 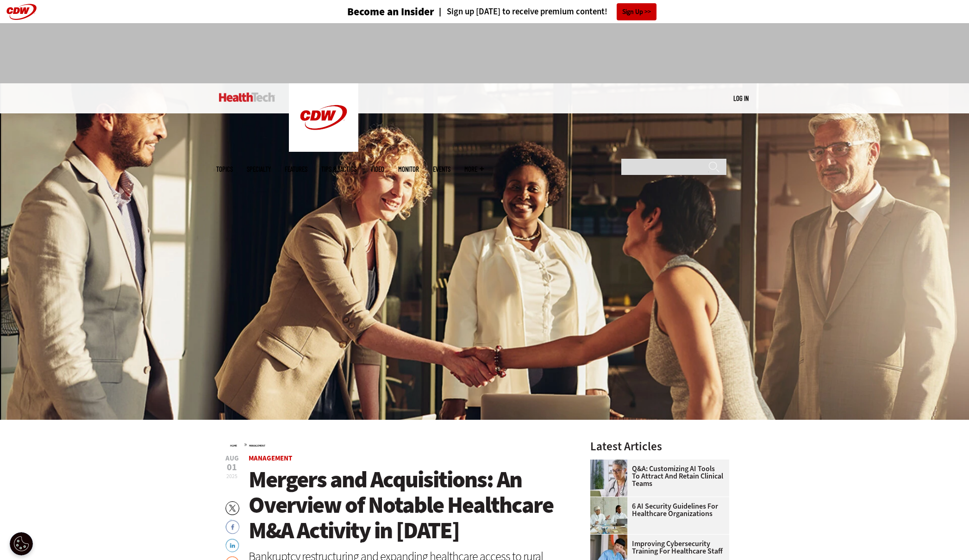 I want to click on h3: Become an Insider, so click(x=391, y=11).